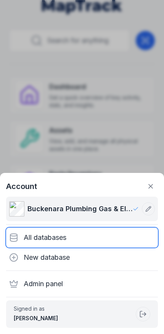  What do you see at coordinates (21, 186) in the screenshot?
I see `strong: Account` at bounding box center [21, 186].